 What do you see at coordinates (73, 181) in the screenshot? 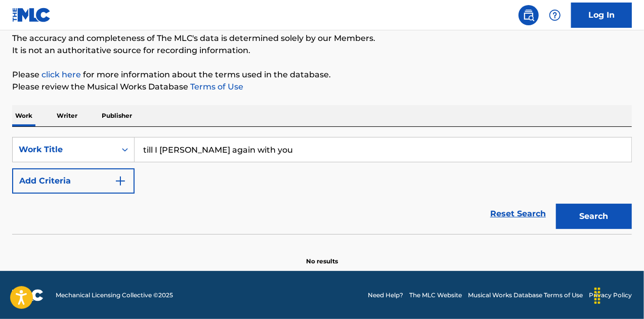
I see `button: Add Criteria` at bounding box center [73, 181].